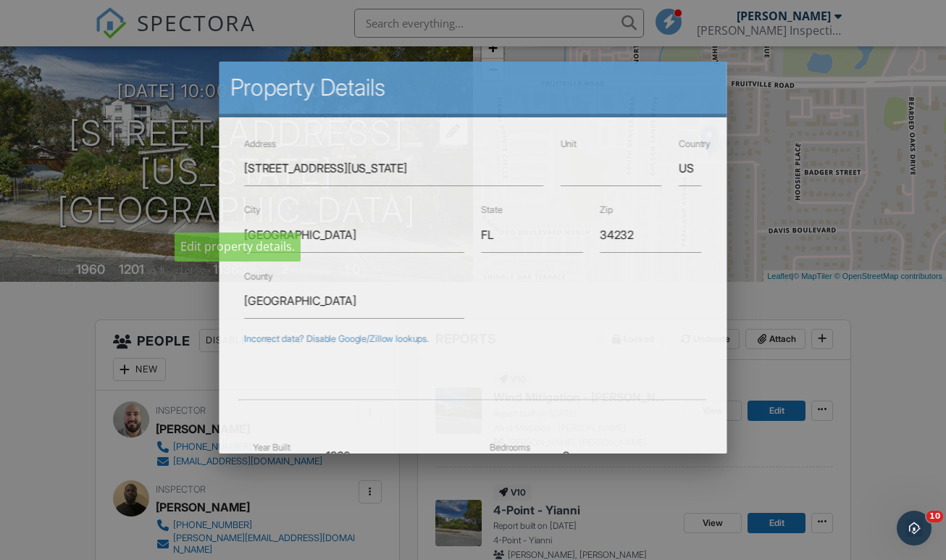 This screenshot has height=560, width=946. What do you see at coordinates (935, 516) in the screenshot?
I see `span: 10` at bounding box center [935, 516].